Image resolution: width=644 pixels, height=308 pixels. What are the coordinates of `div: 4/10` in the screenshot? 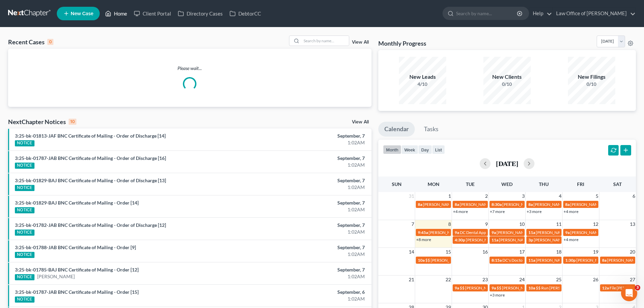 It's located at (423, 84).